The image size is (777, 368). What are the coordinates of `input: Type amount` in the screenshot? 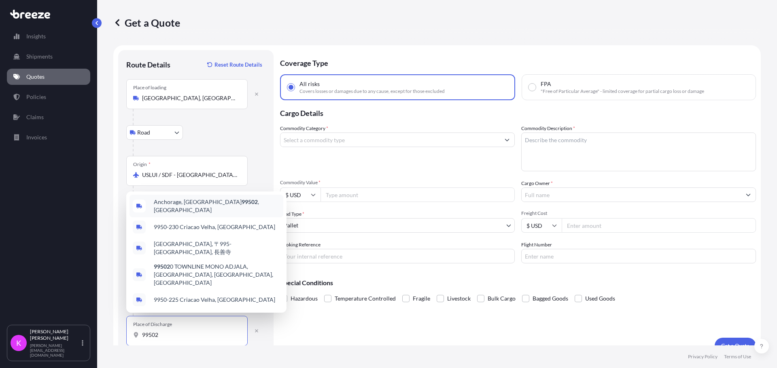 It's located at (417, 195).